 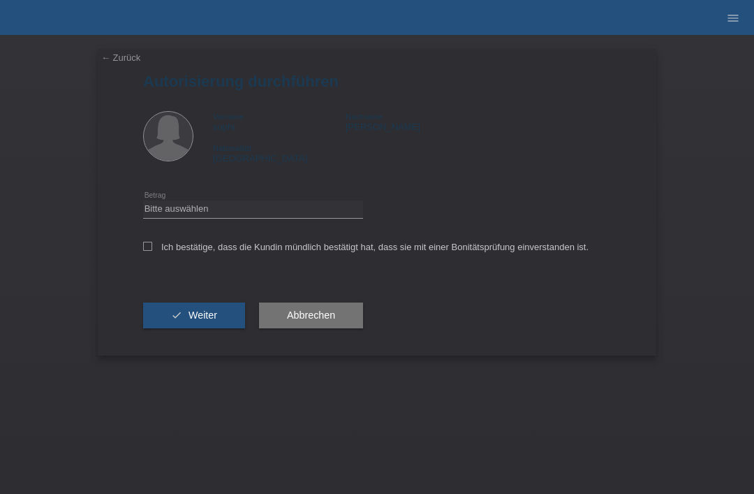 What do you see at coordinates (377, 81) in the screenshot?
I see `h1: Autorisierung durchführen` at bounding box center [377, 81].